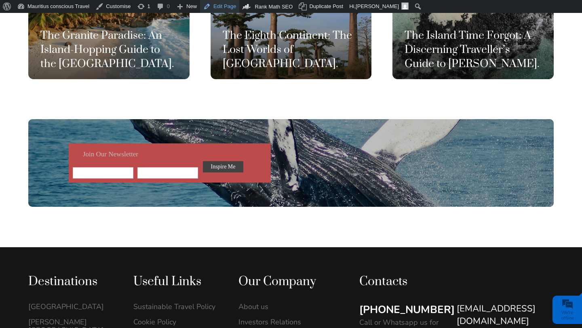 The width and height of the screenshot is (582, 328). What do you see at coordinates (79, 84) in the screenshot?
I see `input: Enter your last name` at bounding box center [79, 84].